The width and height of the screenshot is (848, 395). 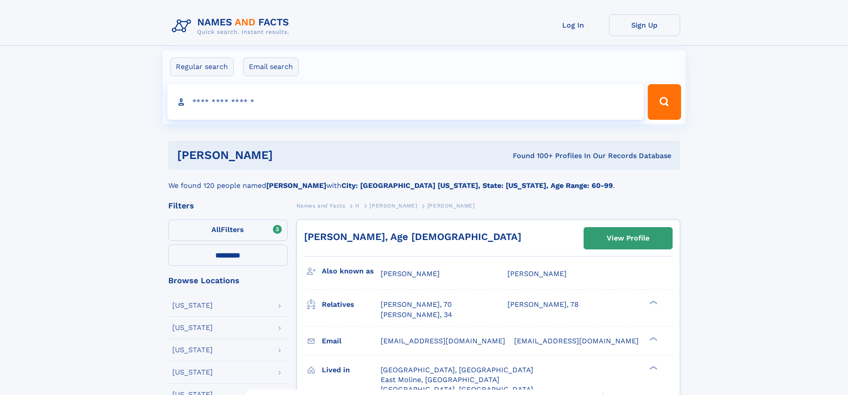 I want to click on h3: Relatives, so click(x=351, y=305).